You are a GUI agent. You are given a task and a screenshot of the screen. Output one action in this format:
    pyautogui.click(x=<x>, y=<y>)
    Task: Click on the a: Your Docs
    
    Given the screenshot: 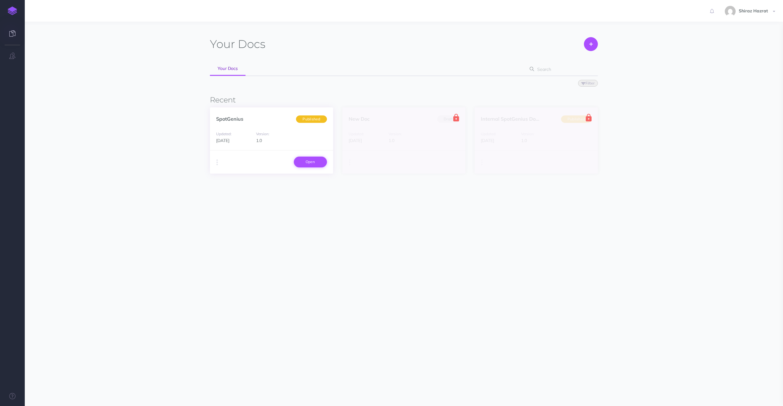 What is the action you would take?
    pyautogui.click(x=228, y=69)
    